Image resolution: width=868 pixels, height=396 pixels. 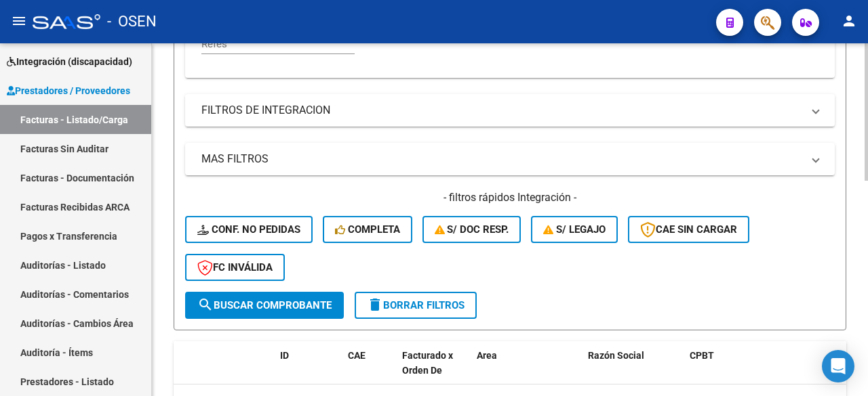 What do you see at coordinates (368, 230) in the screenshot?
I see `button: Completa` at bounding box center [368, 230].